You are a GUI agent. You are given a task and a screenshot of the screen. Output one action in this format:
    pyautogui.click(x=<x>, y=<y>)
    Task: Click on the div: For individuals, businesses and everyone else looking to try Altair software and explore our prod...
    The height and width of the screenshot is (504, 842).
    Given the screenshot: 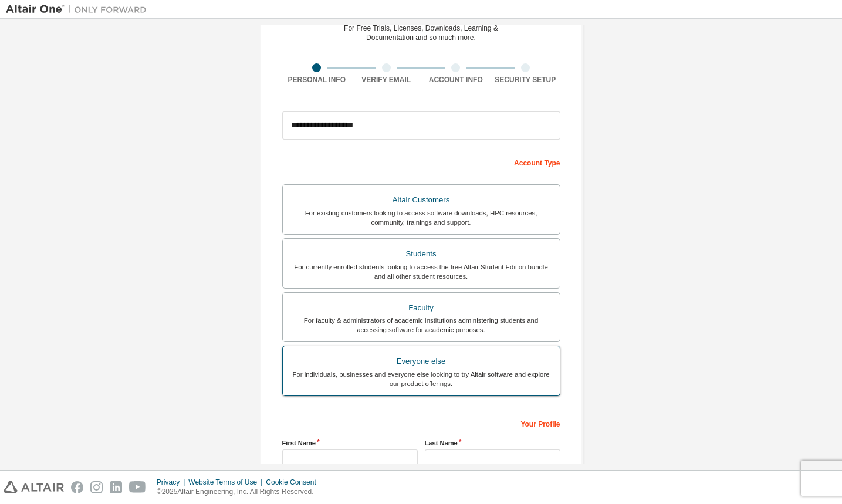 What is the action you would take?
    pyautogui.click(x=421, y=379)
    